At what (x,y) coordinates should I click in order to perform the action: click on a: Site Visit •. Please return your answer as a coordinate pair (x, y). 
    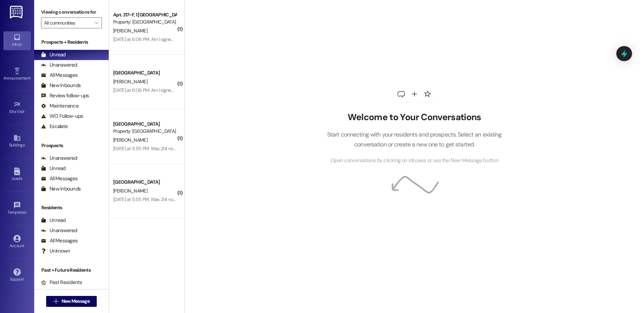
    Looking at the image, I should click on (17, 108).